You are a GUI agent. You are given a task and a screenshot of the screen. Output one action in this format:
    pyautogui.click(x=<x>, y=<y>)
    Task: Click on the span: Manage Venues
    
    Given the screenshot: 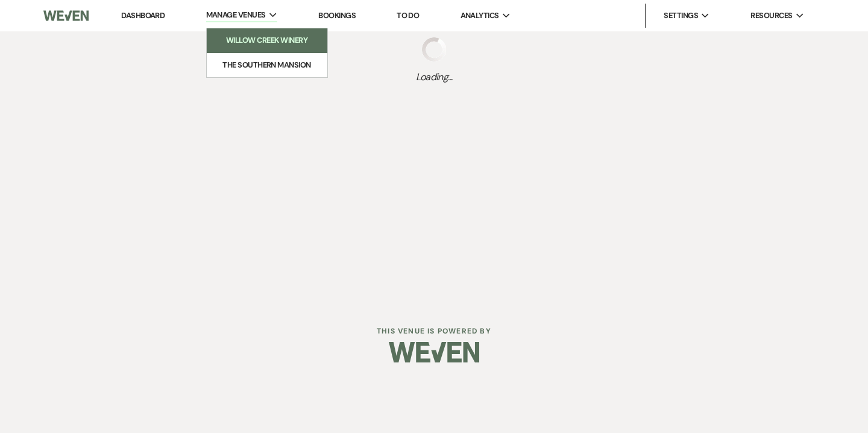 What is the action you would take?
    pyautogui.click(x=236, y=15)
    